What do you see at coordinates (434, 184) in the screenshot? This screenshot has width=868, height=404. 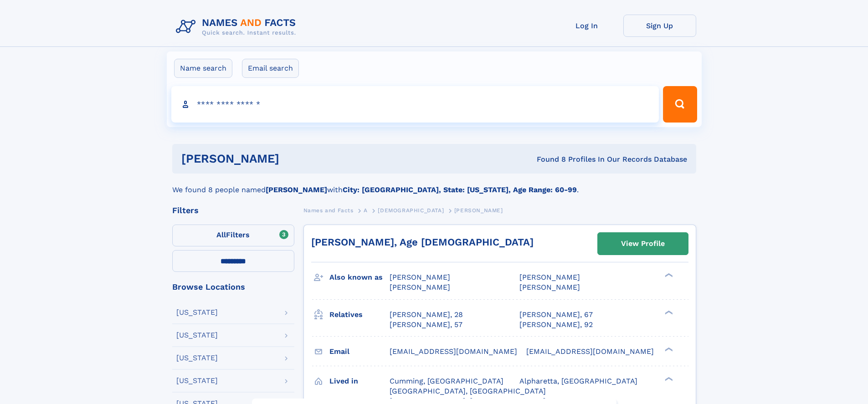 I see `div: We found 8 people named with .` at bounding box center [434, 184].